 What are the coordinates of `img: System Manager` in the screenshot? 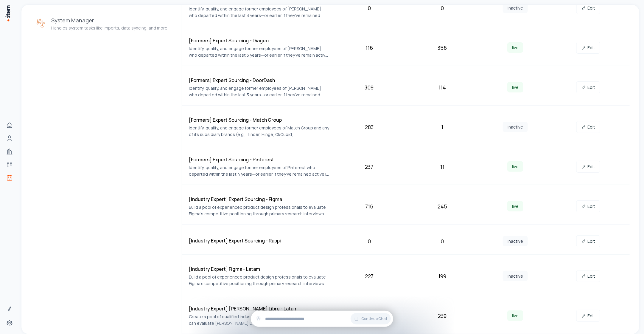 It's located at (41, 23).